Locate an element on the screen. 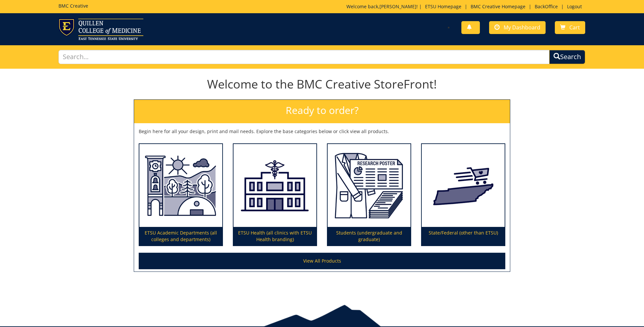  h1: Welcome to the BMC Creative StoreFront! is located at coordinates (322, 84).